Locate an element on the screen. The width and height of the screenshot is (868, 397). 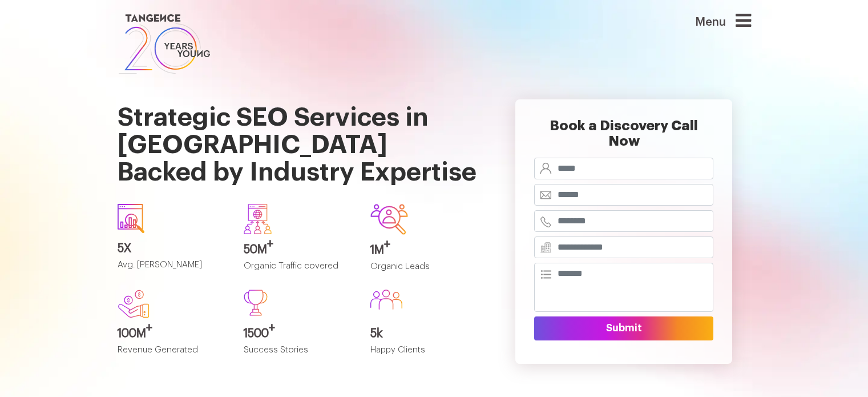
button: Submit is located at coordinates (624, 328).